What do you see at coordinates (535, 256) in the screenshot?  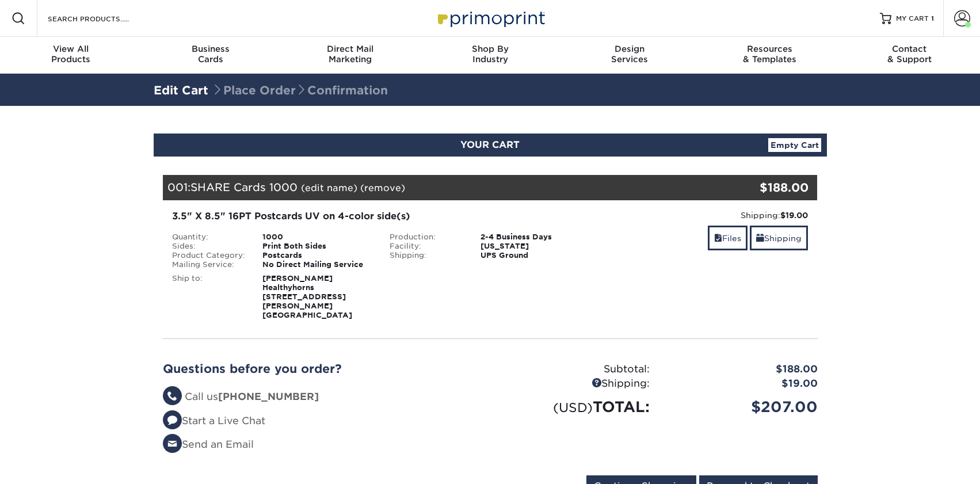 I see `div: UPS Ground` at bounding box center [535, 256].